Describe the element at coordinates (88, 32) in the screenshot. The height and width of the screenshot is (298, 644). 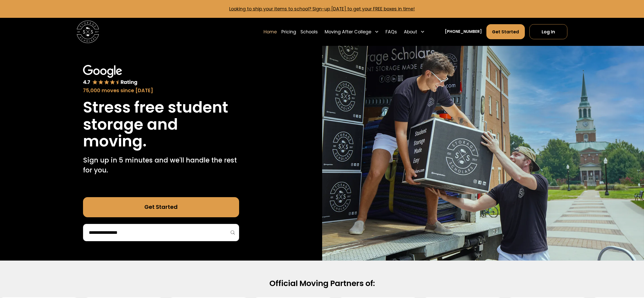
I see `img: Storage Scholars main logo` at that location.